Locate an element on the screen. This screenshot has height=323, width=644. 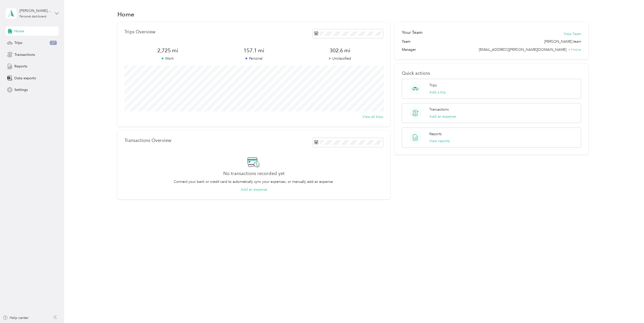
p: Unclassified is located at coordinates (340, 59).